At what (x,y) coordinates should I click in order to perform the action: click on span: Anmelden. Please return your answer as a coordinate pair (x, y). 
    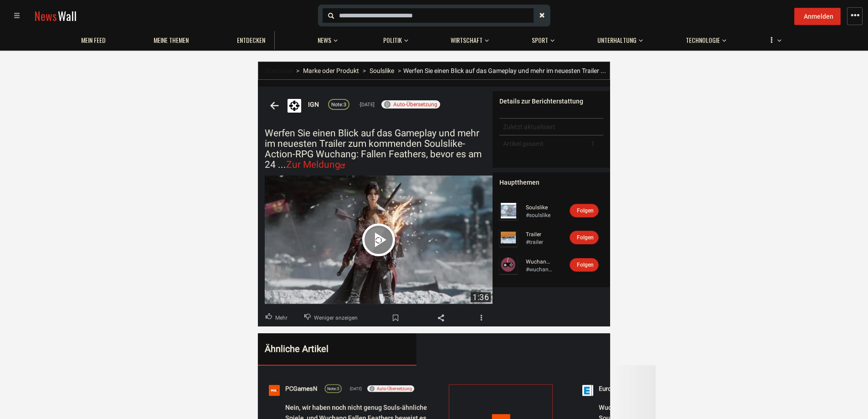
    Looking at the image, I should click on (819, 17).